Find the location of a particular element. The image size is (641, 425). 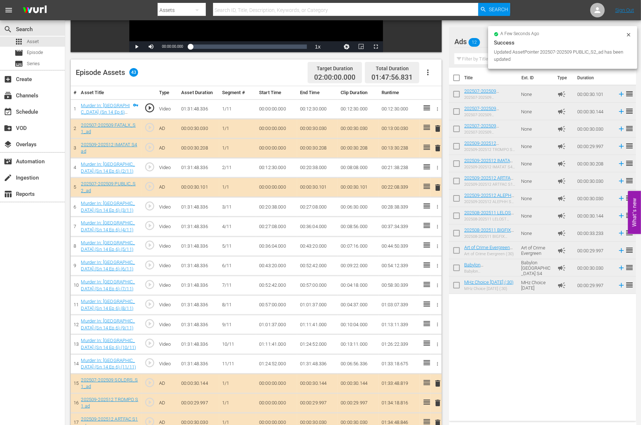

td: 00:07:16.000 is located at coordinates (358, 246).